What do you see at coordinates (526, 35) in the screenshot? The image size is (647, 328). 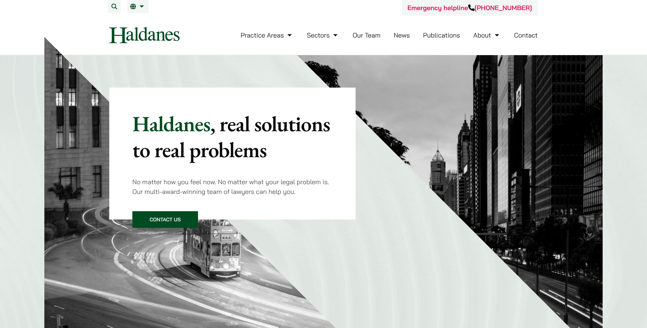 I see `a: Contact` at bounding box center [526, 35].